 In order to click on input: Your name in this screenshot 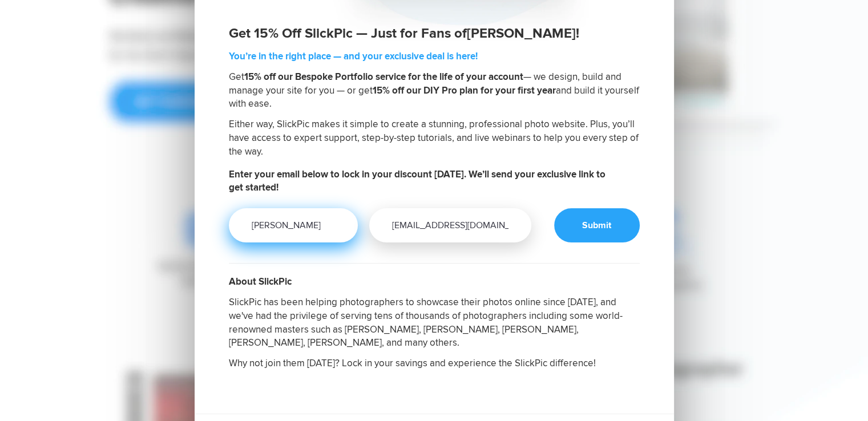, I will do `click(293, 225)`.